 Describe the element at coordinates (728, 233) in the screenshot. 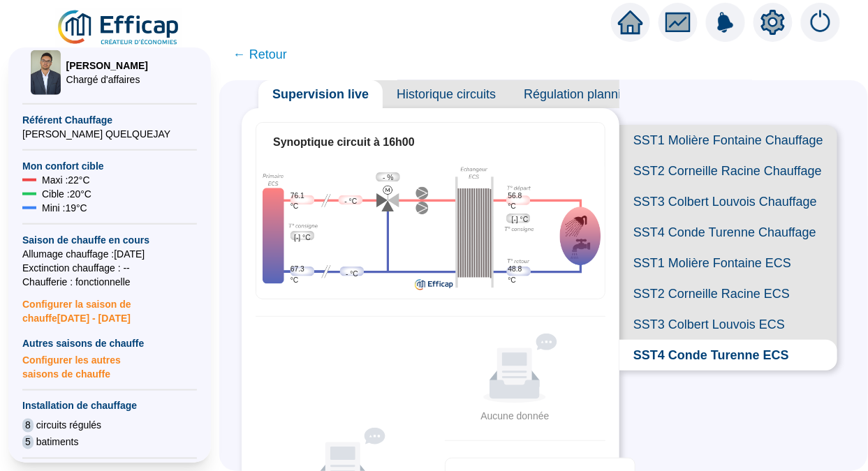

I see `span: SST4 Conde Turenne Chauffage` at that location.